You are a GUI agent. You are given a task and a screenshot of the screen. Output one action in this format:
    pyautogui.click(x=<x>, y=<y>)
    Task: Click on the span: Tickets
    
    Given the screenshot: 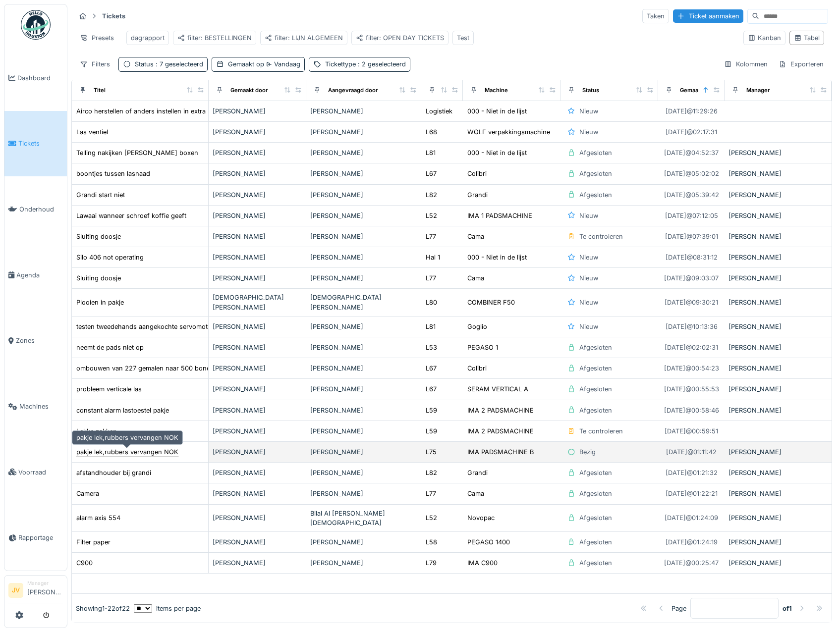 What is the action you would take?
    pyautogui.click(x=41, y=143)
    